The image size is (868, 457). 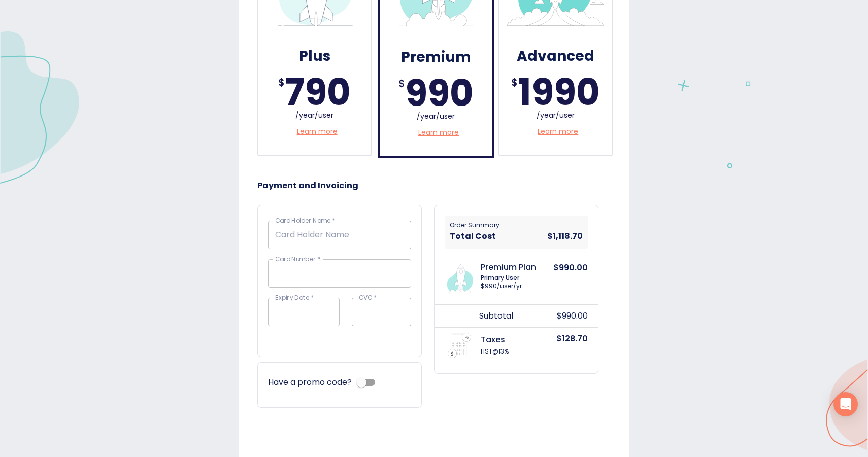 I want to click on p: $128.70, so click(x=572, y=345).